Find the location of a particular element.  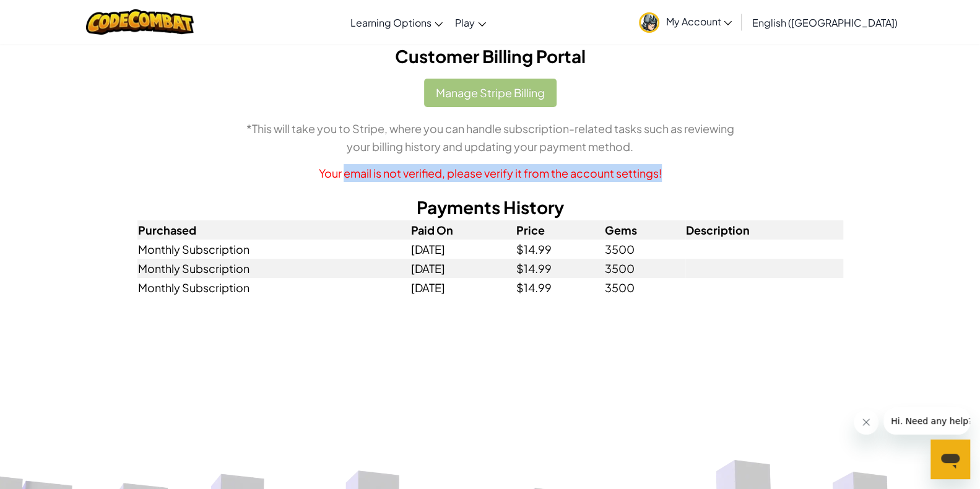

span: Play is located at coordinates (465, 22).